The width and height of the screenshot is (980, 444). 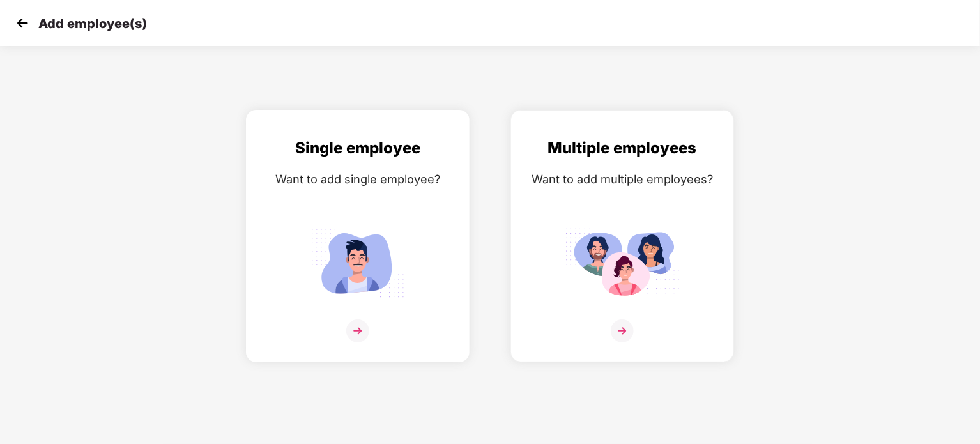 I want to click on div: Single employee, so click(x=358, y=148).